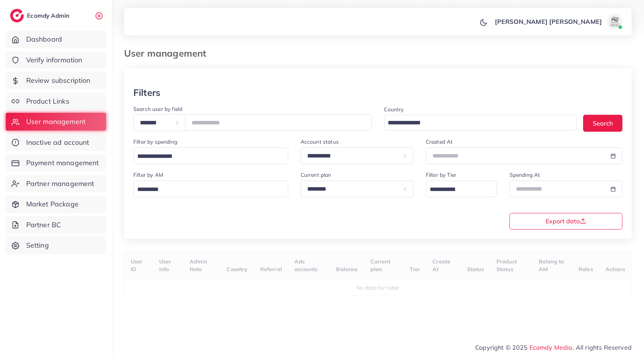 This screenshot has width=644, height=357. I want to click on img: avatar, so click(615, 22).